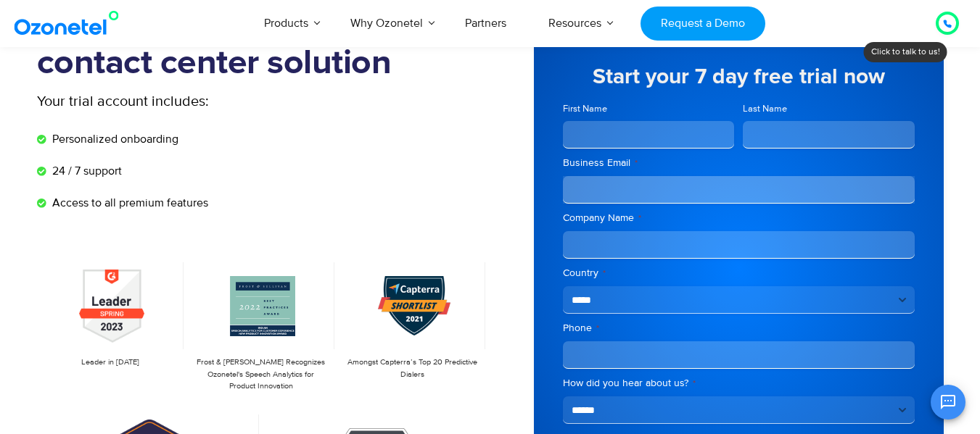 The height and width of the screenshot is (434, 980). I want to click on label: First Name, so click(649, 109).